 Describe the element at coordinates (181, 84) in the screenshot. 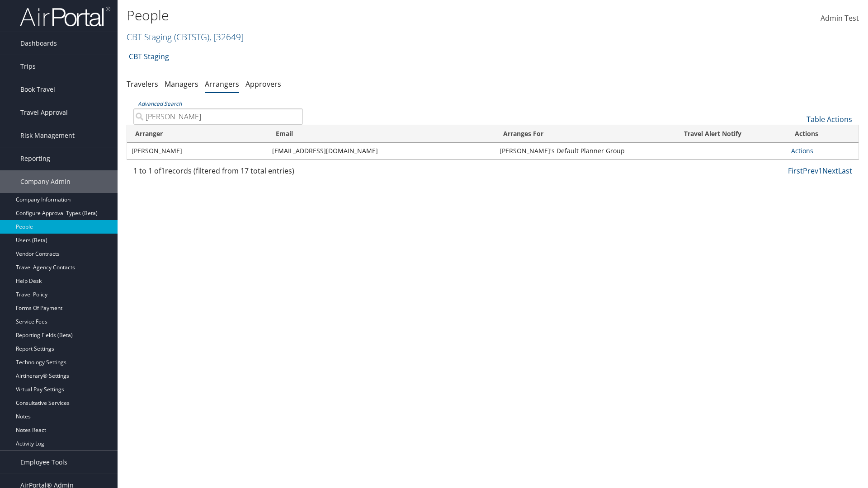

I see `a: Managers` at that location.